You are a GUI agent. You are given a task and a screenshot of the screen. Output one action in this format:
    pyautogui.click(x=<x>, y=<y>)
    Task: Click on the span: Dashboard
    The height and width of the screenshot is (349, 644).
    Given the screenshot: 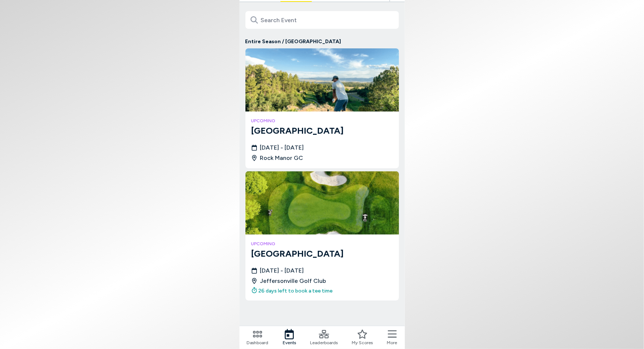 What is the action you would take?
    pyautogui.click(x=258, y=343)
    